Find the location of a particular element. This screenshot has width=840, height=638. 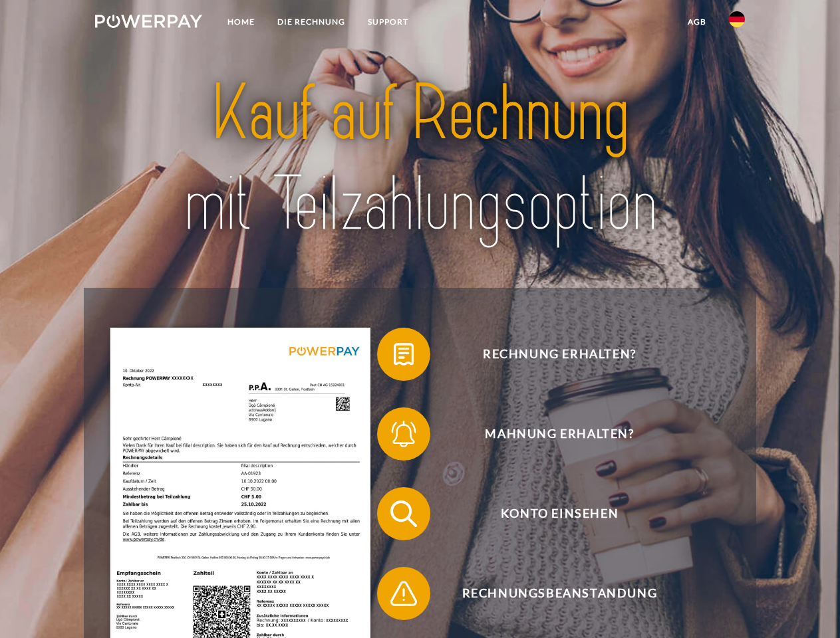

img: qb_bell.svg is located at coordinates (403, 434).